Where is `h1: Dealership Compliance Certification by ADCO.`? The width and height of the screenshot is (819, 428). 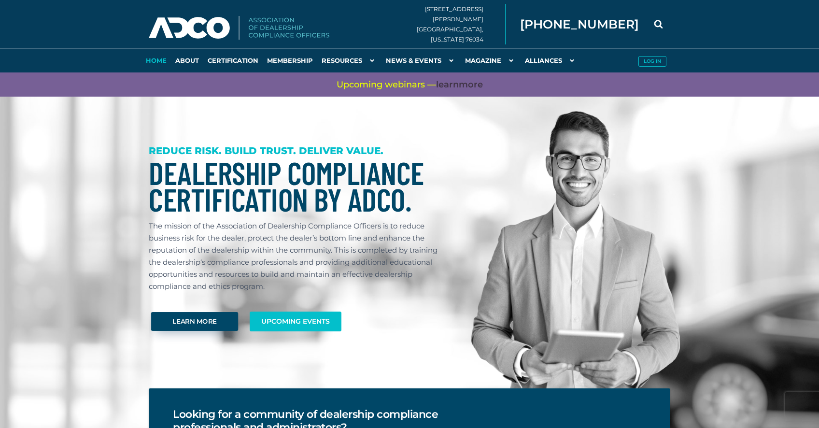
h1: Dealership Compliance Certification by ADCO. is located at coordinates (298, 186).